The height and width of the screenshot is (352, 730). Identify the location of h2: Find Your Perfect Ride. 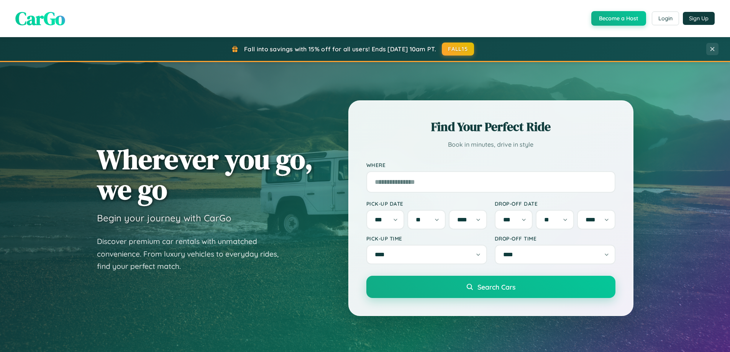
(491, 127).